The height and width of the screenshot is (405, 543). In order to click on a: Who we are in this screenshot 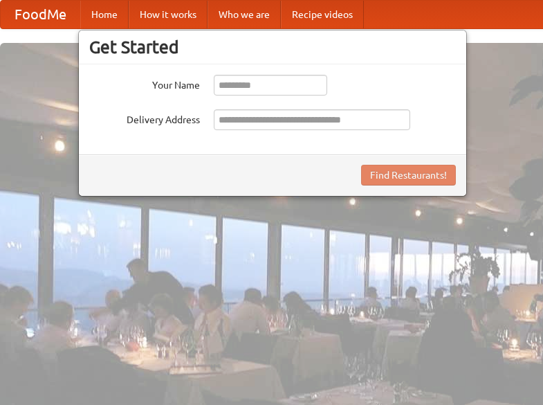, I will do `click(244, 15)`.